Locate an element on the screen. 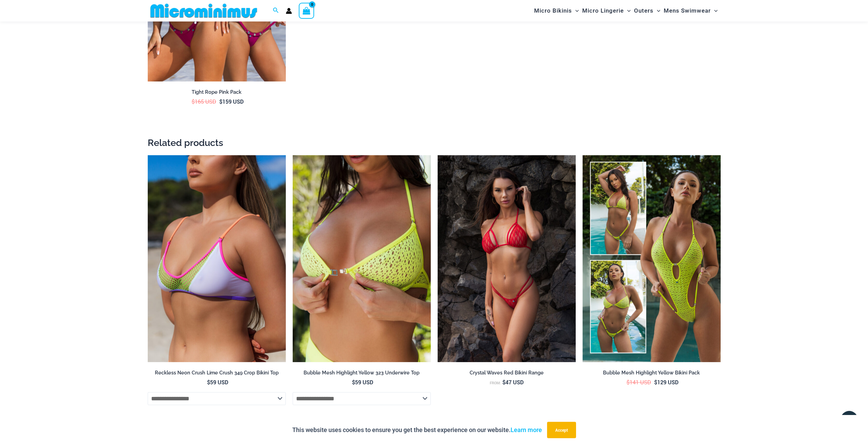 This screenshot has height=445, width=868. bdi: 159 USD is located at coordinates (231, 102).